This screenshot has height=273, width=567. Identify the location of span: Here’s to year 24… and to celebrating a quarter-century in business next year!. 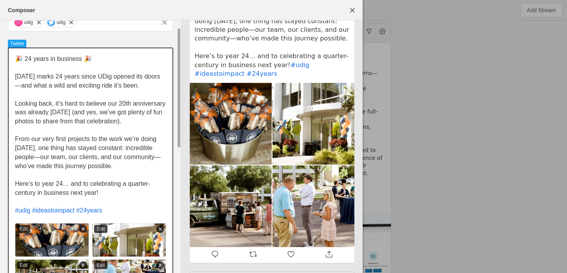
(82, 188).